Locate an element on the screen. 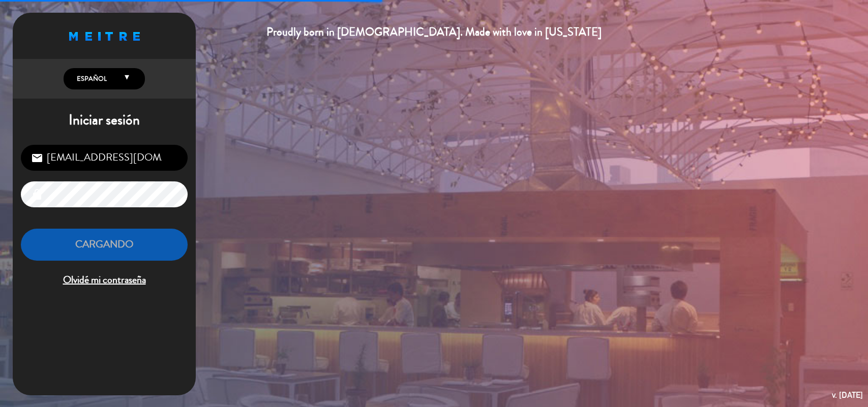 This screenshot has width=868, height=407. button: Cargando is located at coordinates (104, 244).